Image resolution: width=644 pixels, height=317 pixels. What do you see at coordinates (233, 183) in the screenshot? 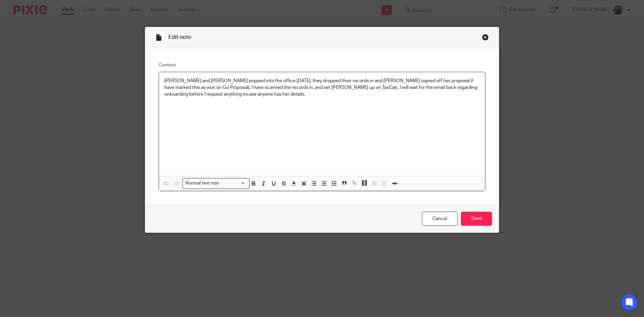
I see `input: Search for option` at bounding box center [233, 183].